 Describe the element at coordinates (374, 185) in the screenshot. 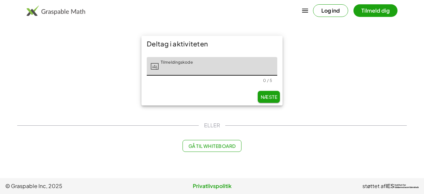

I see `font: støttet af` at that location.